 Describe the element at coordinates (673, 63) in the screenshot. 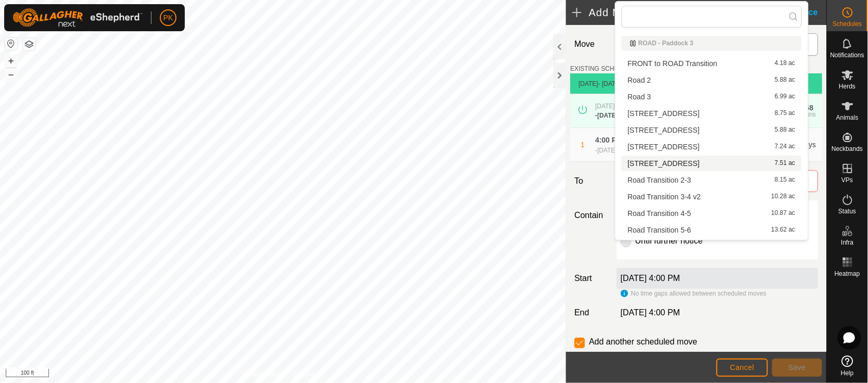

I see `span: FRONT to ROAD Transition` at that location.